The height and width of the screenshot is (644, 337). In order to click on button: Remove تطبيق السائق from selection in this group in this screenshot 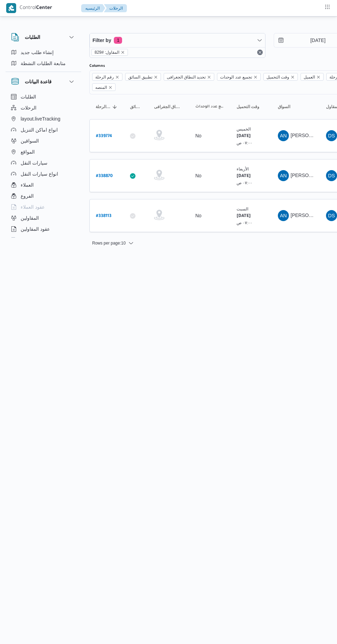, I will do `click(156, 77)`.